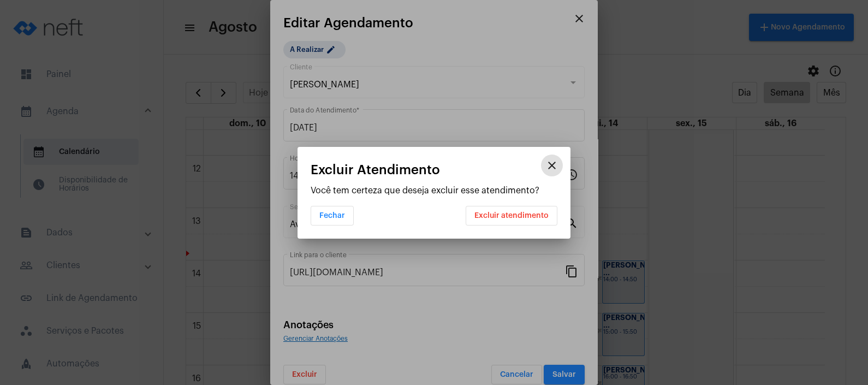 The width and height of the screenshot is (868, 385). Describe the element at coordinates (375, 170) in the screenshot. I see `span: Excluir Atendimento` at that location.